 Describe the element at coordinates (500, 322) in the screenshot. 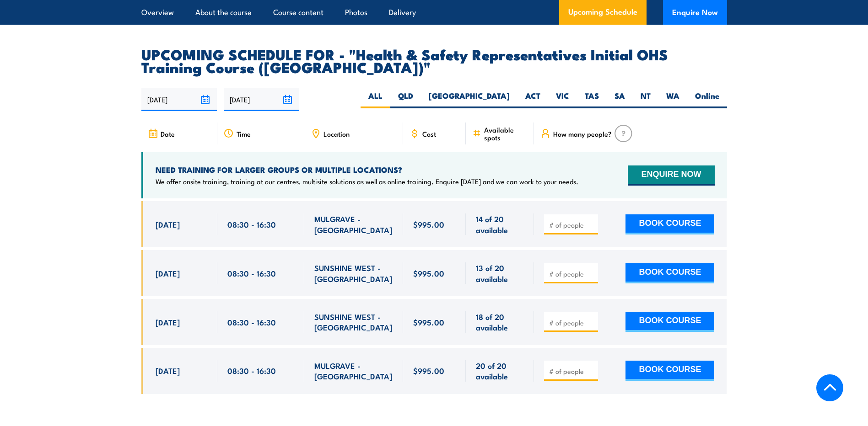

I see `span: 18 of 20 available` at that location.